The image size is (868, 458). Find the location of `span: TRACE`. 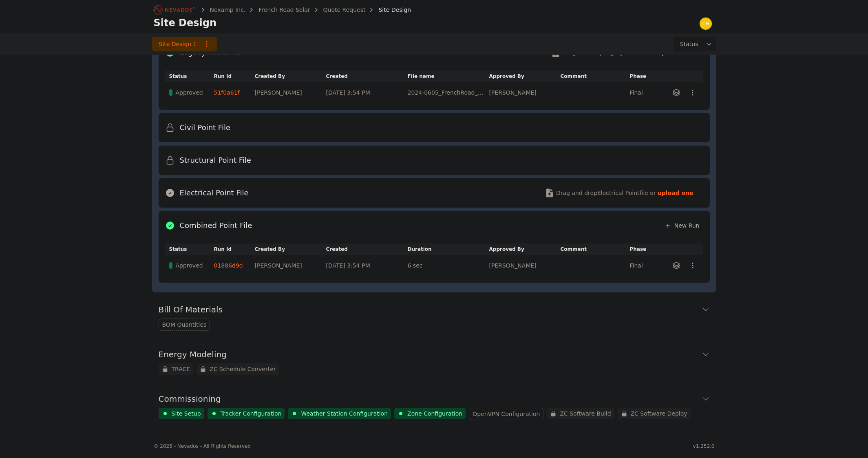

span: TRACE is located at coordinates (181, 370).